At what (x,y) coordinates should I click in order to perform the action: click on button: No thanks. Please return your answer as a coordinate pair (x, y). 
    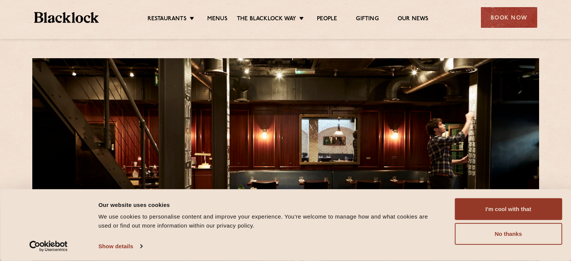
    Looking at the image, I should click on (508, 234).